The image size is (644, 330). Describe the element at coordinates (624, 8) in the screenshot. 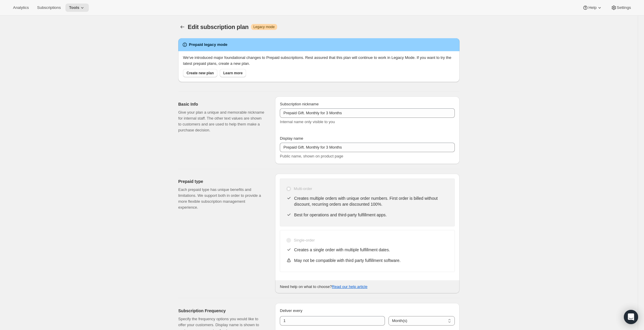

I see `span: Settings` at that location.